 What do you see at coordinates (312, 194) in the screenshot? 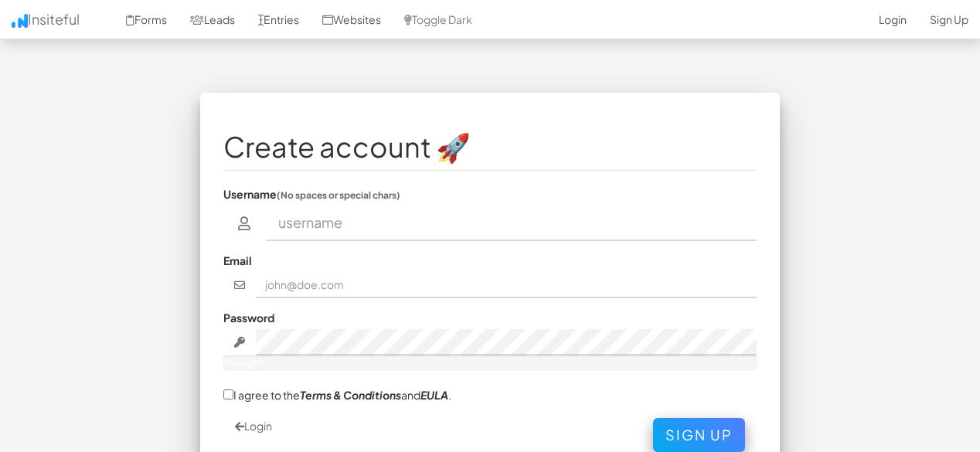
I see `label: Username` at bounding box center [312, 194].